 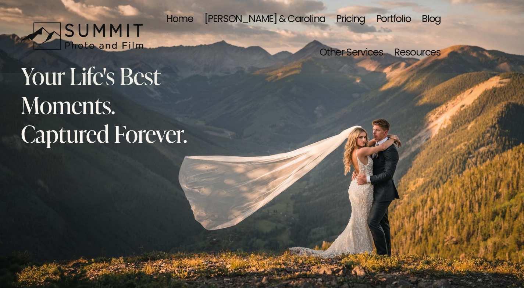 I want to click on span: Resources, so click(x=418, y=53).